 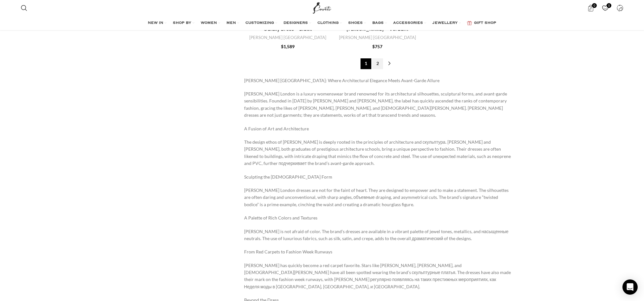 I want to click on bdi: 1,589, so click(x=288, y=46).